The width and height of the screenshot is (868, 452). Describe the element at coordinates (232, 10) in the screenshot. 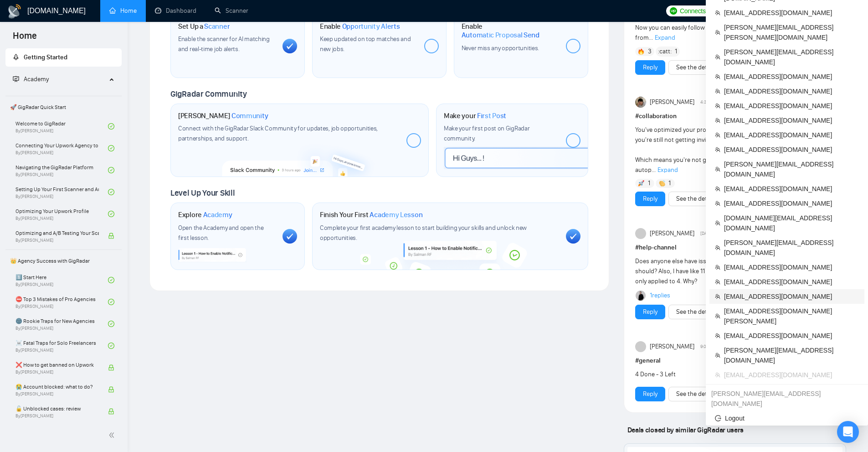

I see `a: searchScanner` at that location.